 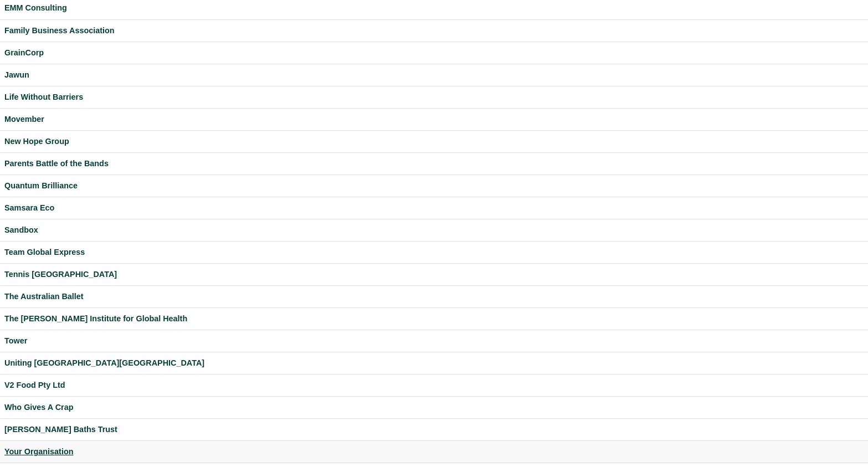 I want to click on a: New Hope Group, so click(x=434, y=141).